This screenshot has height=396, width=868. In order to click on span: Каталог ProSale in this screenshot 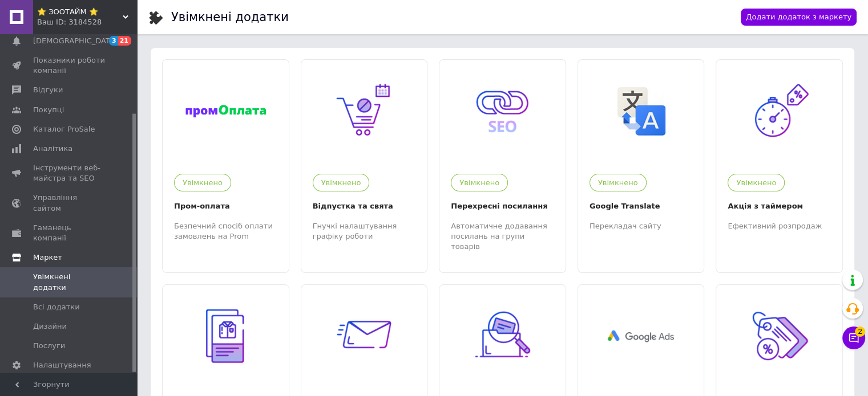, I will do `click(64, 129)`.